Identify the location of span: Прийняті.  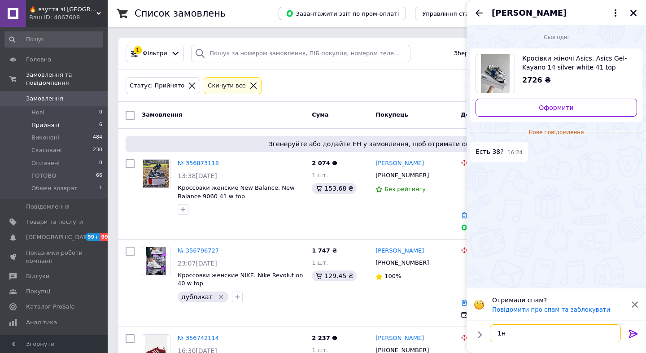
(45, 125).